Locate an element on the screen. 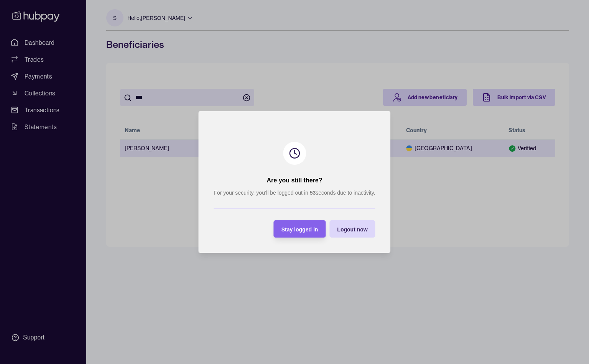 The width and height of the screenshot is (589, 364). span: Stay logged in is located at coordinates (300, 229).